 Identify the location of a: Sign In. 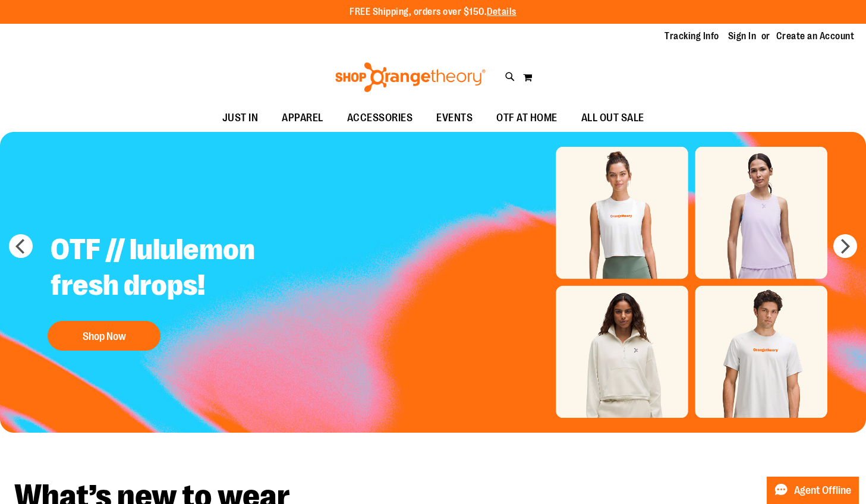
(742, 36).